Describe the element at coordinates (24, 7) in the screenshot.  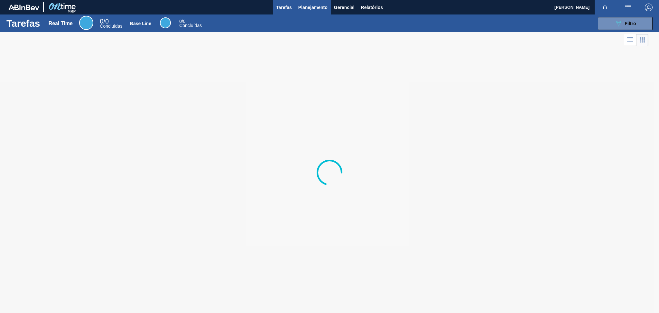
I see `img: TNhmsLtSVTkK8tSr43FrP2fwEKptu5GPRR3wAAAABJRU5ErkJggg==` at that location.